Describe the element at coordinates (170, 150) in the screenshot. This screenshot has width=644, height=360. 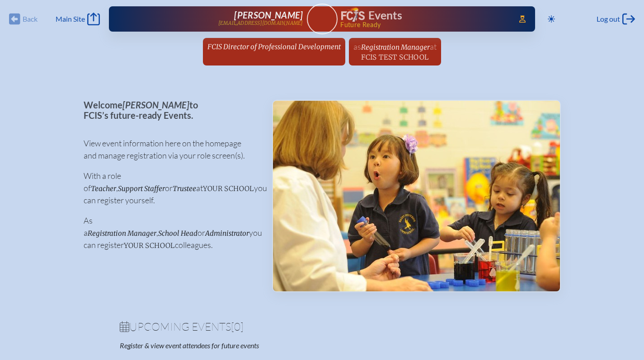
I see `p: View event information here on the homepage and manage registration via your role screen(s).` at that location.